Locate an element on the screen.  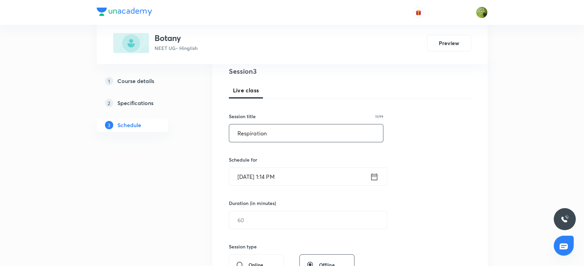
input: A great title is short, clear and descriptive is located at coordinates (306, 133).